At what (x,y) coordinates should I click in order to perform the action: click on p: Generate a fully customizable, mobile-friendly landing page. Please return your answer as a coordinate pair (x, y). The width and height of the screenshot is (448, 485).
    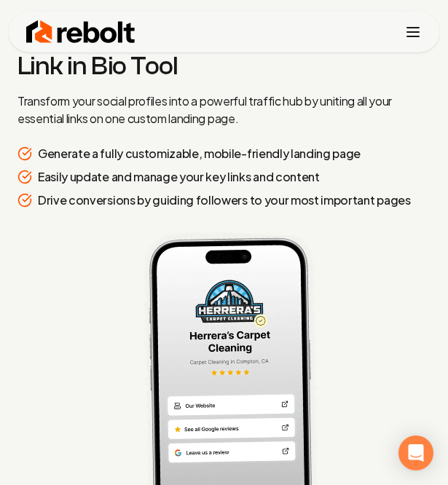
    Looking at the image, I should click on (199, 154).